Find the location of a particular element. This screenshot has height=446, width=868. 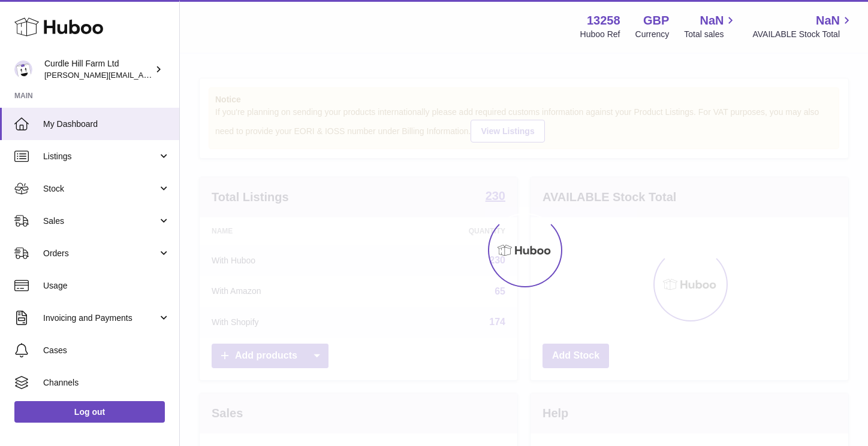

span: Total sales is located at coordinates (710, 34).